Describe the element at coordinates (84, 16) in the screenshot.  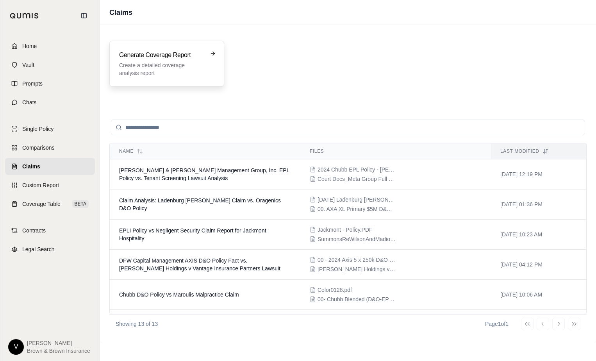
I see `button: Collapse sidebar` at that location.